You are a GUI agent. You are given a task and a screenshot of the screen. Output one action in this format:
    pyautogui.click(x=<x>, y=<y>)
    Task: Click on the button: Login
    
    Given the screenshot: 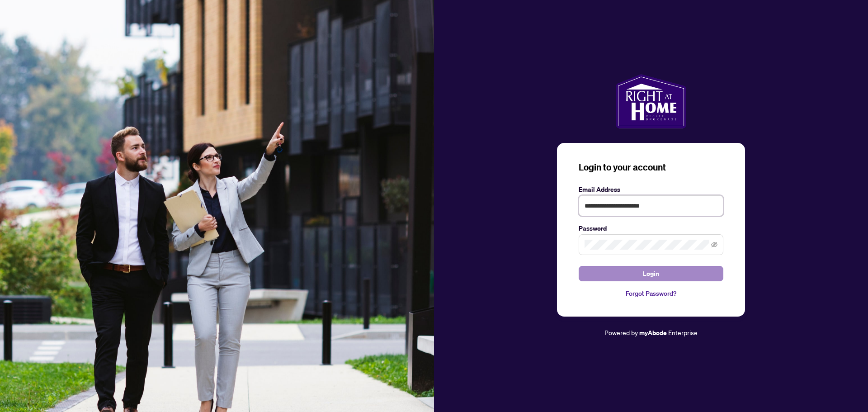 What is the action you would take?
    pyautogui.click(x=651, y=274)
    